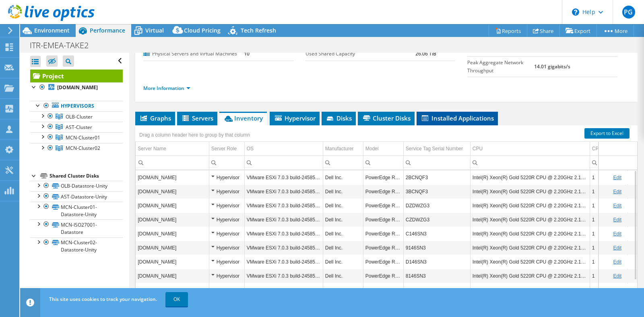  What do you see at coordinates (578, 30) in the screenshot?
I see `a: Export` at bounding box center [578, 30].